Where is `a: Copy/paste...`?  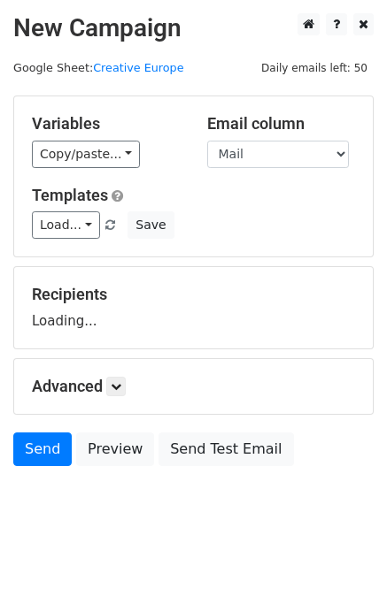
a: Copy/paste... is located at coordinates (86, 154).